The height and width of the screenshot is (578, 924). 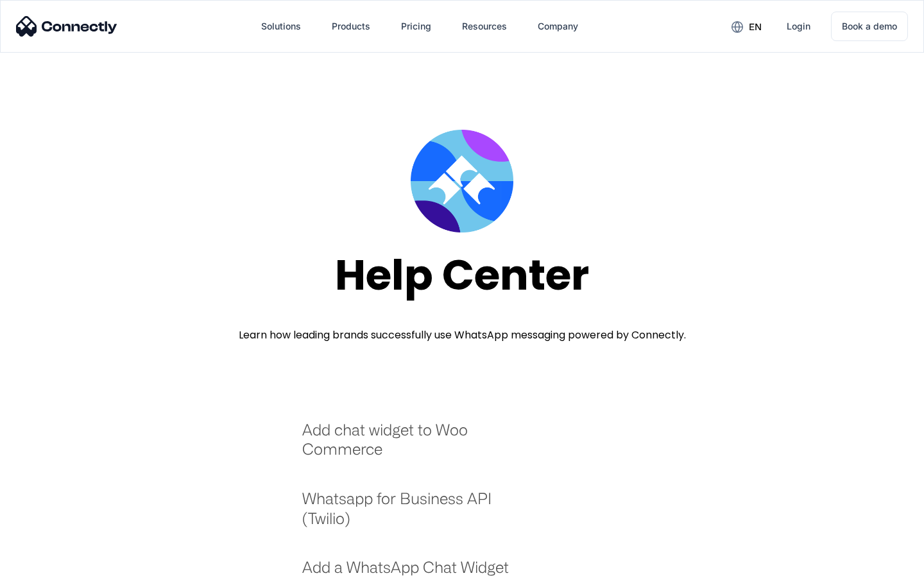 What do you see at coordinates (67, 26) in the screenshot?
I see `img: Connectly Logo` at bounding box center [67, 26].